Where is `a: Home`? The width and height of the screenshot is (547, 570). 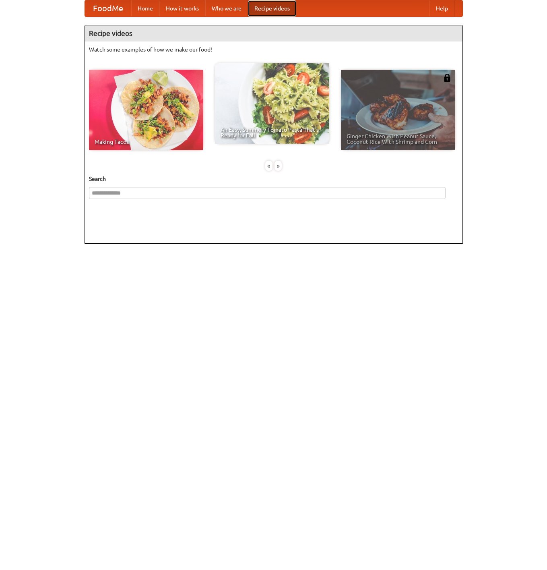
a: Home is located at coordinates (145, 8).